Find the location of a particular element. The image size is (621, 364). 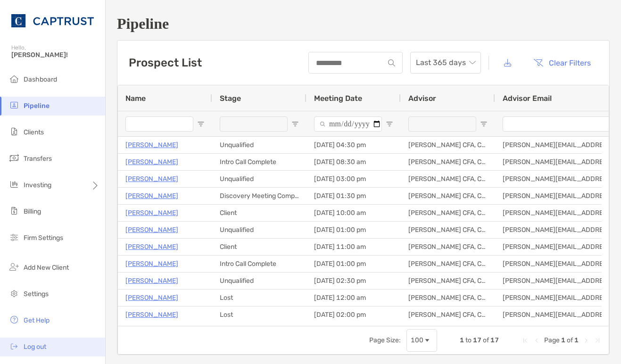

span: Add New Client is located at coordinates (47, 268).